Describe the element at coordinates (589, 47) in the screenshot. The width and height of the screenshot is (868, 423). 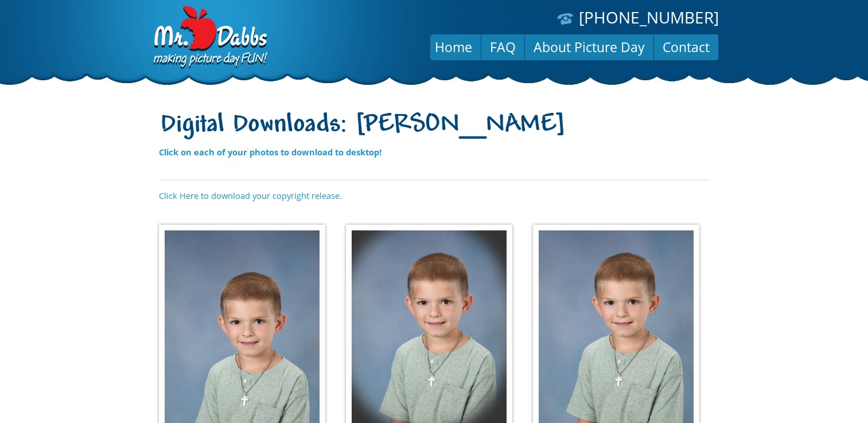
I see `a: About Picture Day` at that location.